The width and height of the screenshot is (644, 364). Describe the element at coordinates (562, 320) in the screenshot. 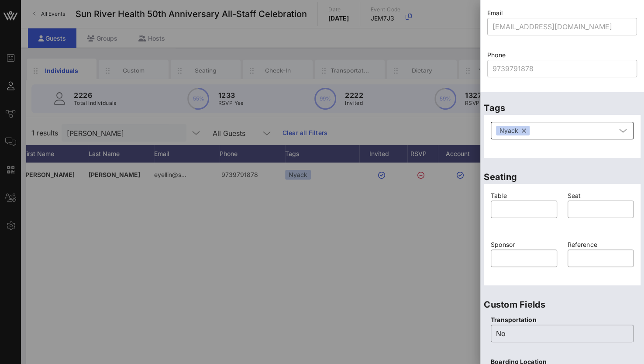

I see `p: Transportation` at that location.